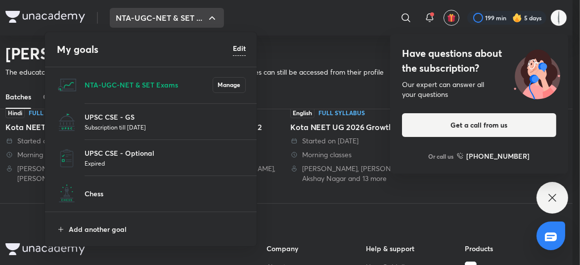 Image resolution: width=580 pixels, height=265 pixels. Describe the element at coordinates (145, 49) in the screenshot. I see `h4: My goals` at that location.